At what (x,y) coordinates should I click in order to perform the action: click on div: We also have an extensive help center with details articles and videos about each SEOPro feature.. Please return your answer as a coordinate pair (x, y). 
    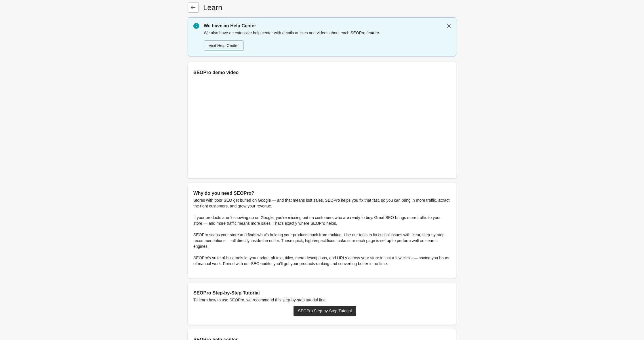
    Looking at the image, I should click on (327, 40).